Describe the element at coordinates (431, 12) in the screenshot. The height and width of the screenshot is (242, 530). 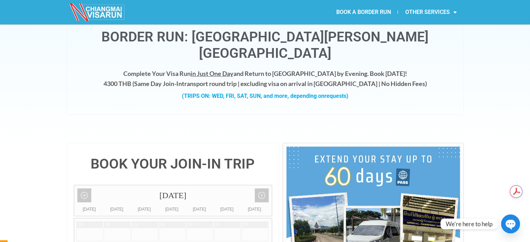
I see `a: OTHER SERVICES` at that location.